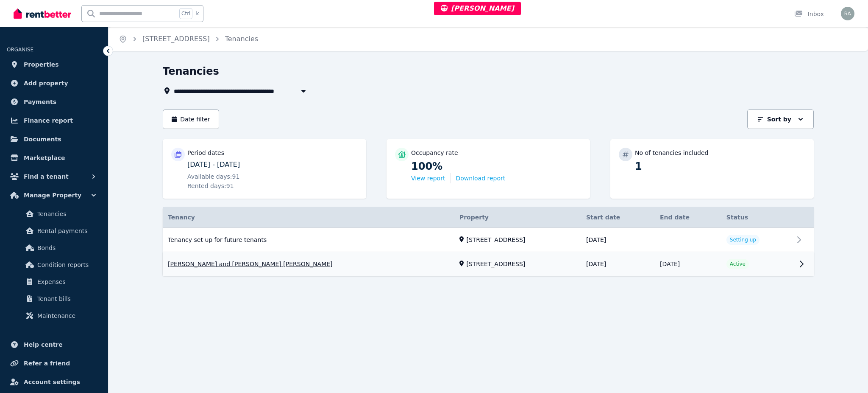 The width and height of the screenshot is (868, 393). Describe the element at coordinates (41, 65) in the screenshot. I see `span: Properties` at that location.